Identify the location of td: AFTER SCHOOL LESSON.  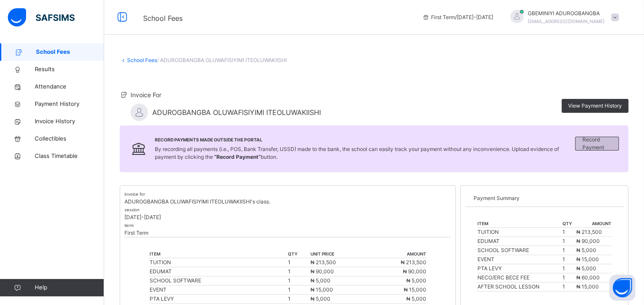
(519, 287).